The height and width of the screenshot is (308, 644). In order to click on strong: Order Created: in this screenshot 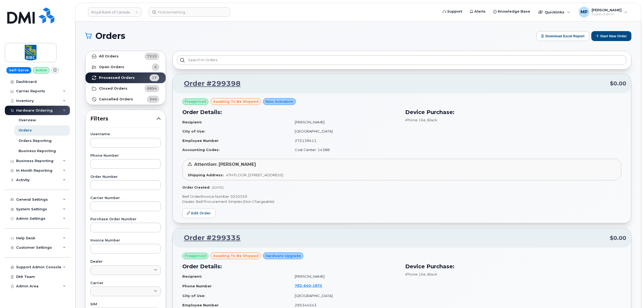, I will do `click(196, 187)`.